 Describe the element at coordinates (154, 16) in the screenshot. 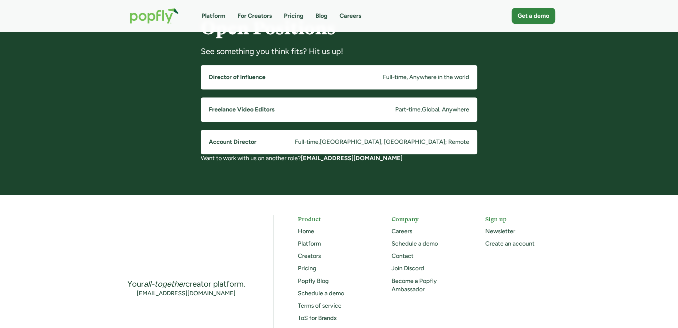

I see `a: home` at that location.